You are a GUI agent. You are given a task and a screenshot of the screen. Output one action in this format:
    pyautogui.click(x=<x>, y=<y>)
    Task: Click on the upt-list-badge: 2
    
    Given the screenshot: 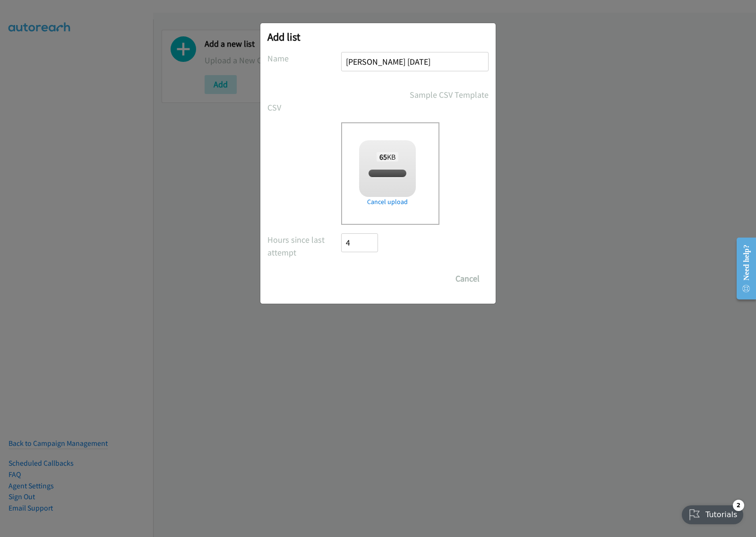 What is the action you would take?
    pyautogui.click(x=63, y=10)
    